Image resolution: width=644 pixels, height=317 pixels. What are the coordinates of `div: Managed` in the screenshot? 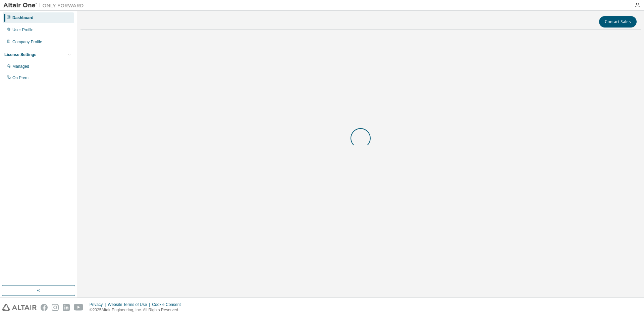 It's located at (21, 67).